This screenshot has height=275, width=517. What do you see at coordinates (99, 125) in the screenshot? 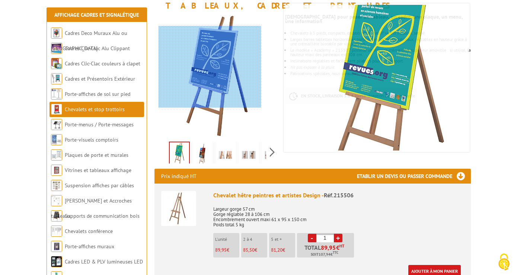
I see `a: Porte-menus / Porte-messages` at bounding box center [99, 125].